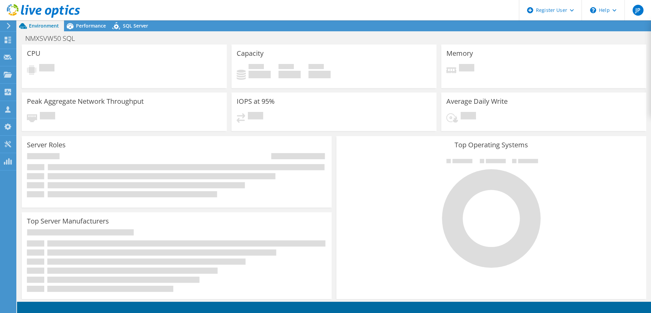 This screenshot has height=313, width=651. What do you see at coordinates (250, 53) in the screenshot?
I see `h3: Capacity` at bounding box center [250, 53].